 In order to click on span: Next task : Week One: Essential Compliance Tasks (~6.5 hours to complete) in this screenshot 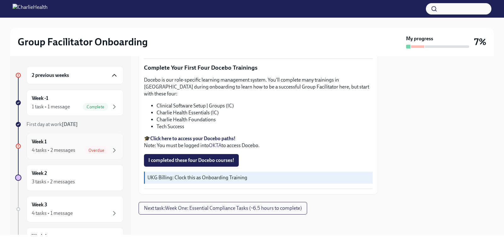, I will do `click(223, 208)`.